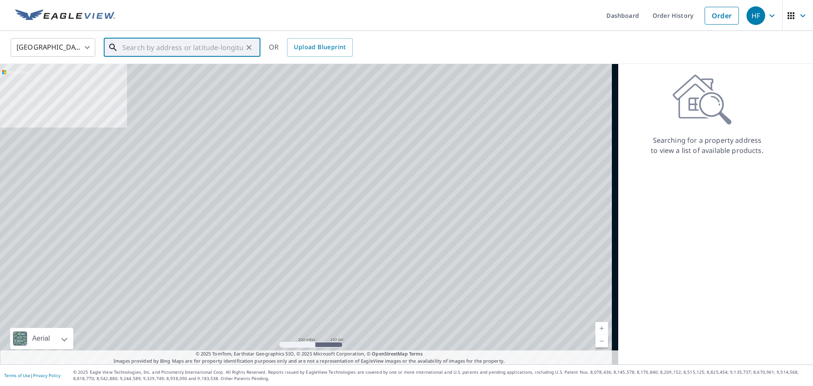 The image size is (813, 386). Describe the element at coordinates (707, 145) in the screenshot. I see `p: Searching for a property address to view a list of available products.` at that location.